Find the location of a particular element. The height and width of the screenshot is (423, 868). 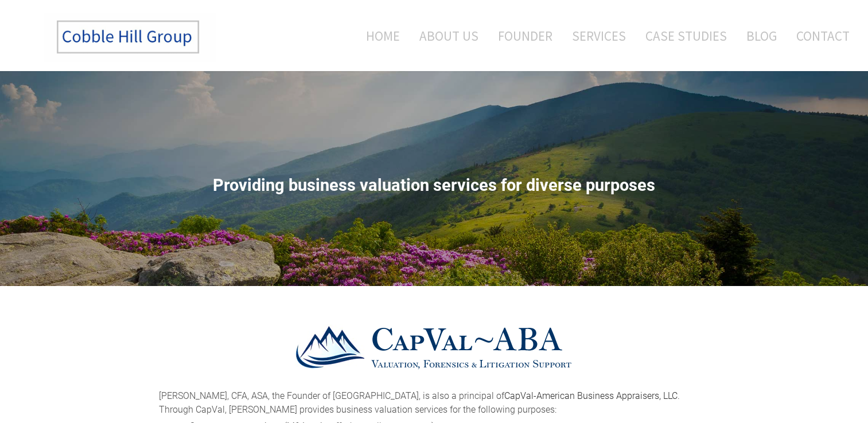

a: Blog is located at coordinates (761, 36).